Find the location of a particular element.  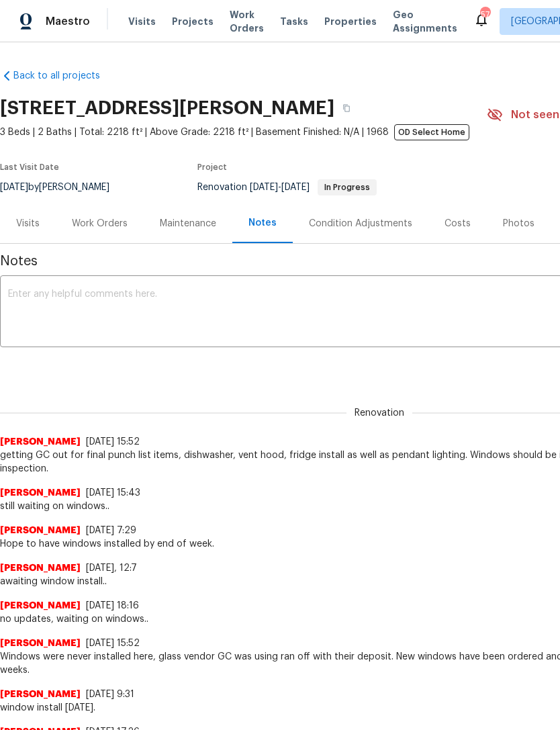

div: Visits is located at coordinates (28, 223).